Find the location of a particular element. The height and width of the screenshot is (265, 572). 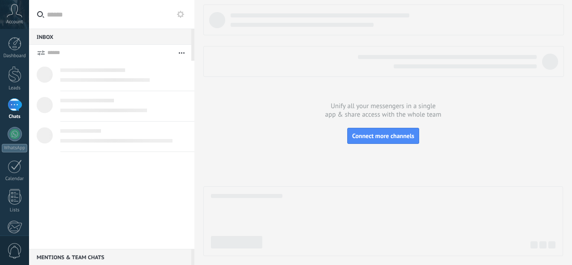

div: Dashboard is located at coordinates (15, 56).